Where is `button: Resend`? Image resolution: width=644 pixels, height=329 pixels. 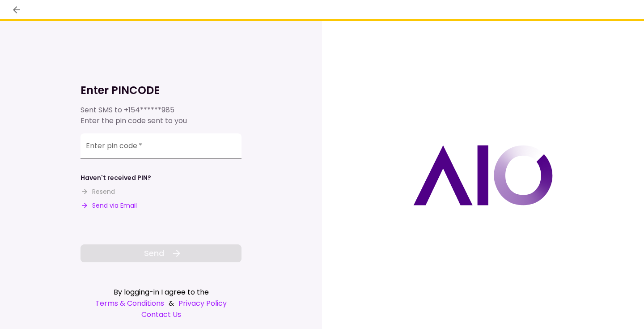 button: Resend is located at coordinates (98, 192).